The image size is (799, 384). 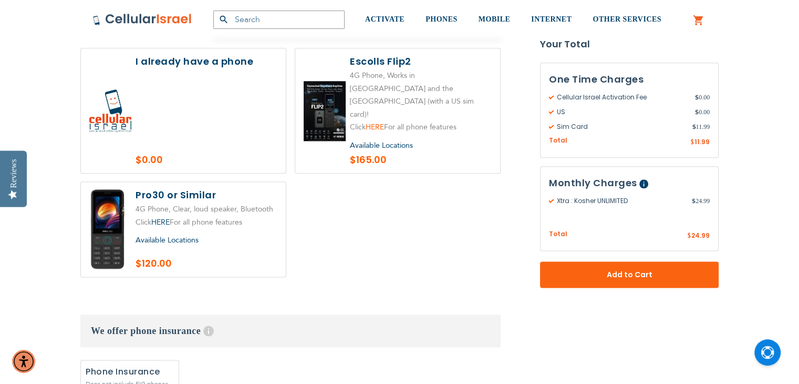 I want to click on span: Add to Cart, so click(x=629, y=275).